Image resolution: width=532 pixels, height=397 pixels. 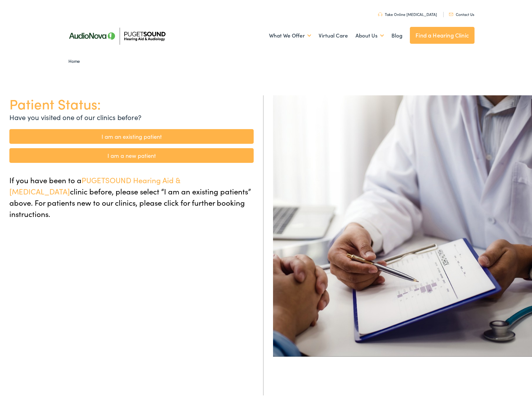 I want to click on a: Virtual Care, so click(x=333, y=34).